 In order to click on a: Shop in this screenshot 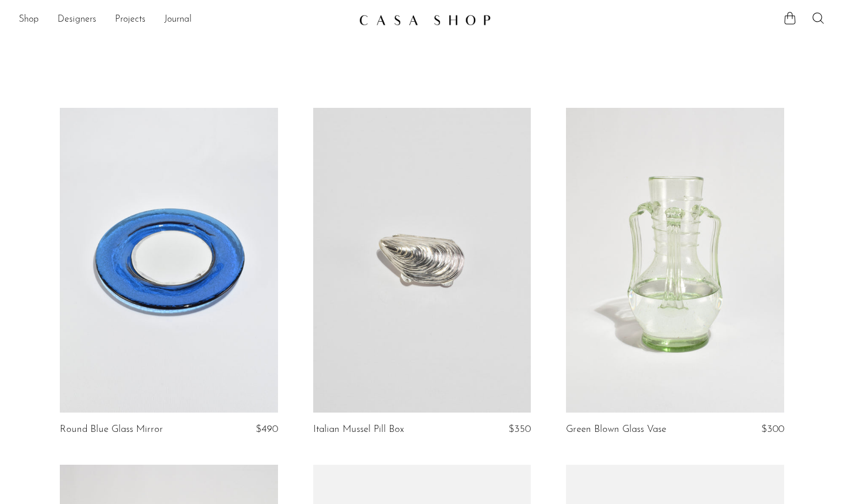, I will do `click(29, 20)`.